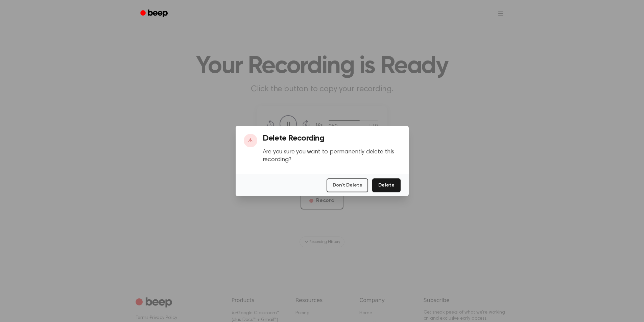 The width and height of the screenshot is (644, 322). Describe the element at coordinates (331, 156) in the screenshot. I see `p: Are you sure you want to permanently delete this recording?` at that location.